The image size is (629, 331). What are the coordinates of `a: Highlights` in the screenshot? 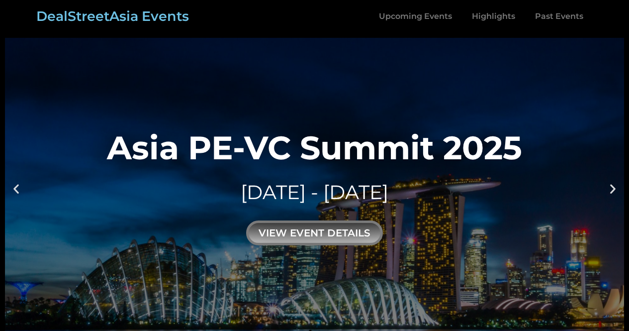 It's located at (494, 16).